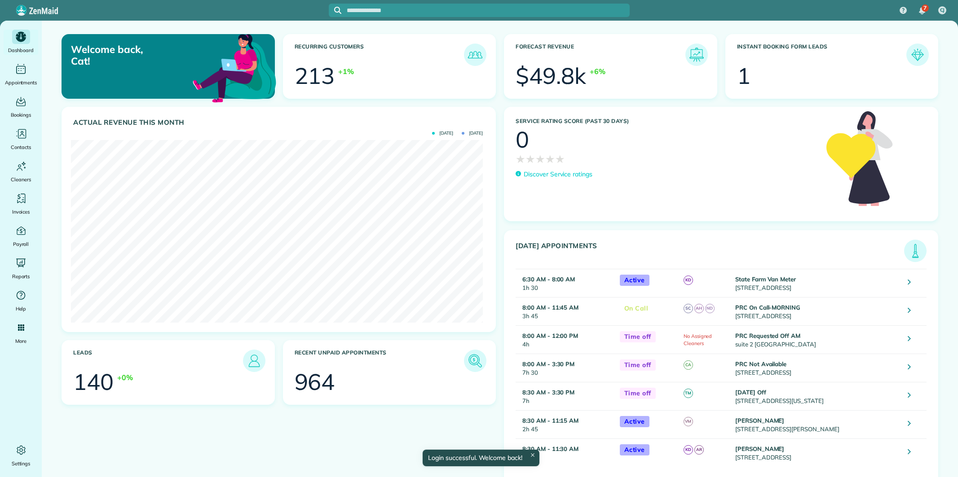 This screenshot has height=477, width=958. What do you see at coordinates (688, 365) in the screenshot?
I see `span: CA` at bounding box center [688, 365].